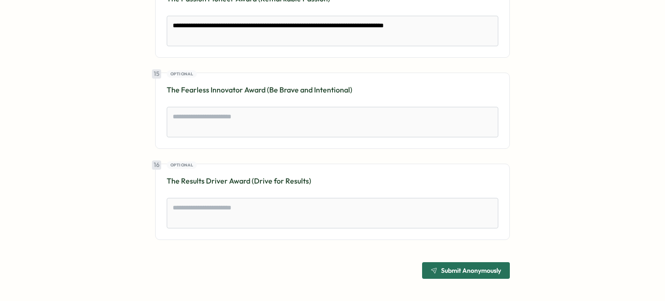  Describe the element at coordinates (333, 181) in the screenshot. I see `p: The Results Driver Award (Drive for Results)` at that location.